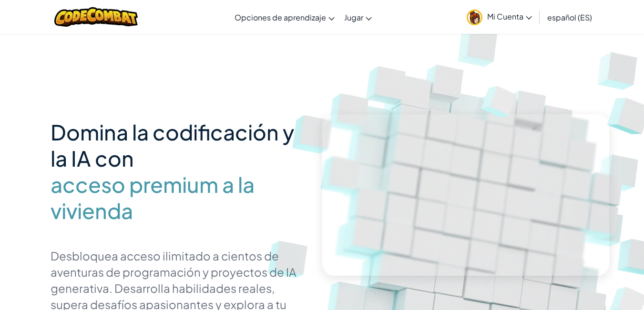 The width and height of the screenshot is (644, 310). What do you see at coordinates (96, 17) in the screenshot?
I see `img: Logotipo de CodeCombat` at bounding box center [96, 17].